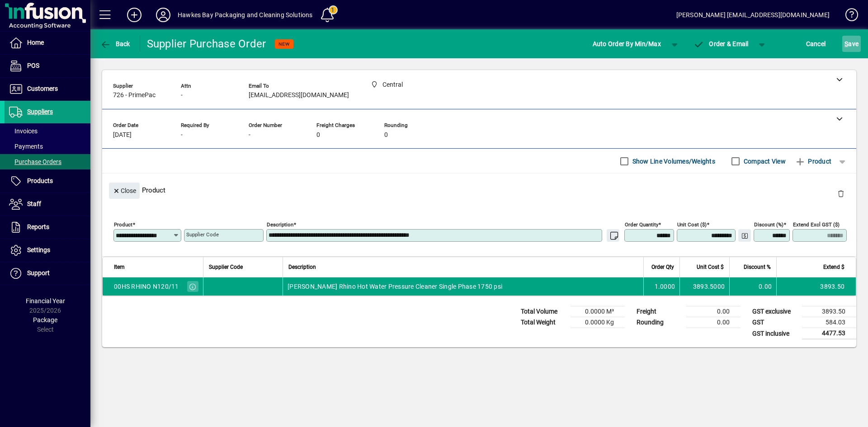  I want to click on button: Change Price Levels, so click(745, 236).